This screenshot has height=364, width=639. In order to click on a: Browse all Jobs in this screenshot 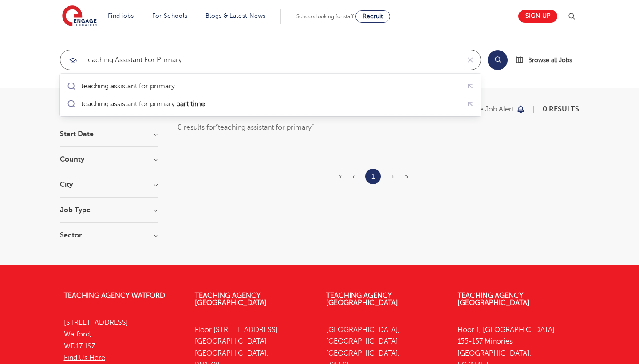, I will do `click(547, 60)`.